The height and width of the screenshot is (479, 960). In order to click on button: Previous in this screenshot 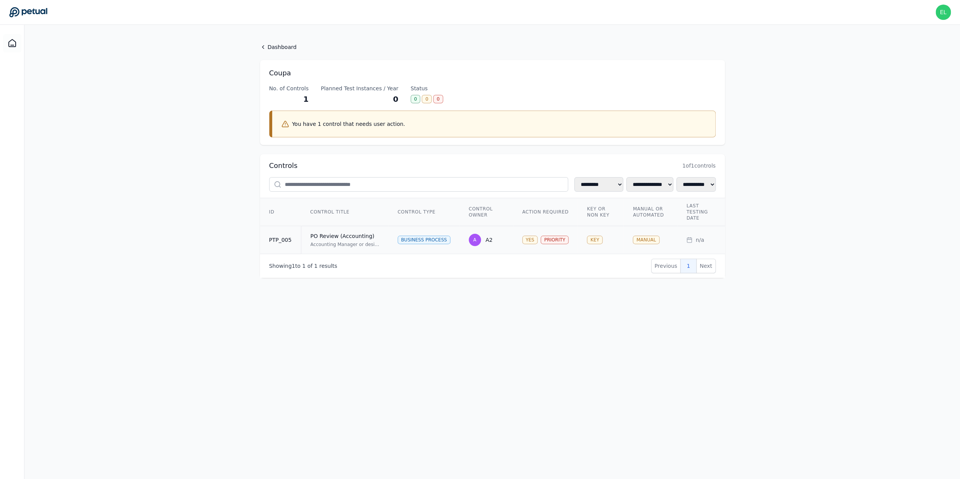, I will do `click(666, 266)`.